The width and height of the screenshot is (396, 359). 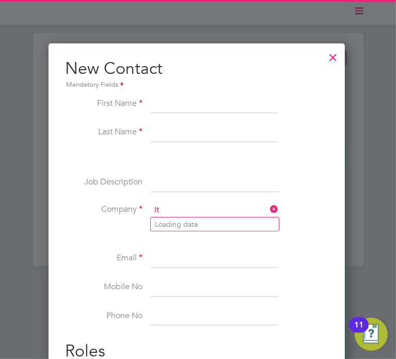 I want to click on label: Phone No, so click(x=104, y=316).